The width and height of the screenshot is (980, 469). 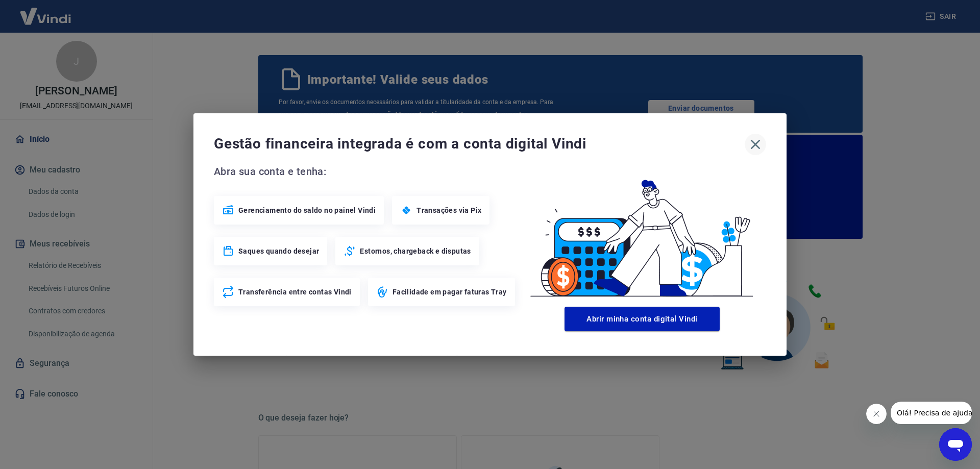 I want to click on span: Saques quando desejar, so click(x=279, y=251).